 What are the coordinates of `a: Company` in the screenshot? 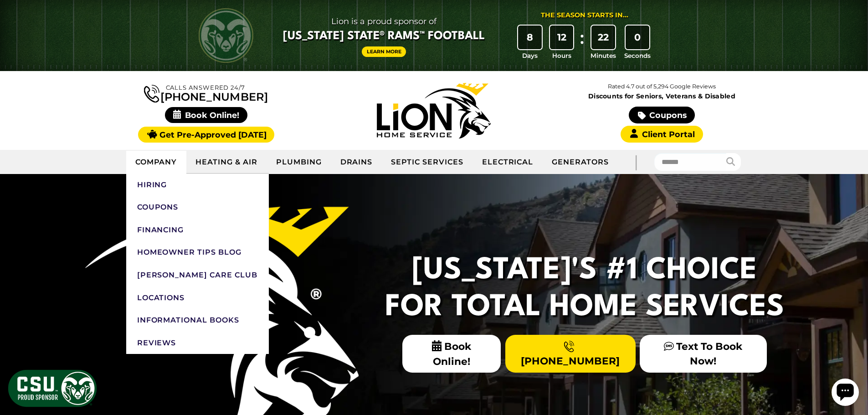 It's located at (156, 162).